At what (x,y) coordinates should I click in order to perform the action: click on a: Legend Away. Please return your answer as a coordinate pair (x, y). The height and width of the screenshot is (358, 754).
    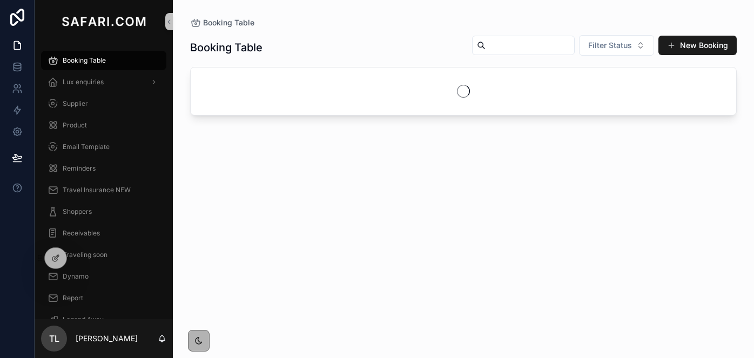
    Looking at the image, I should click on (104, 320).